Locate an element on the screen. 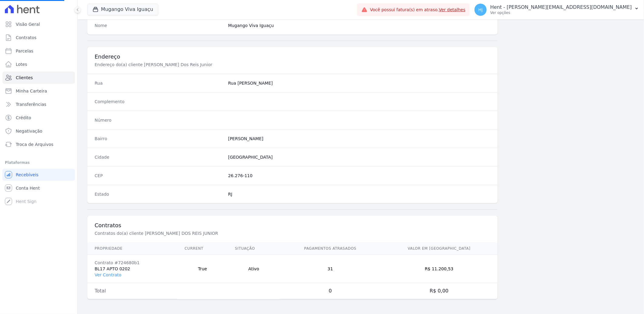  dt: CEP is located at coordinates (159, 176).